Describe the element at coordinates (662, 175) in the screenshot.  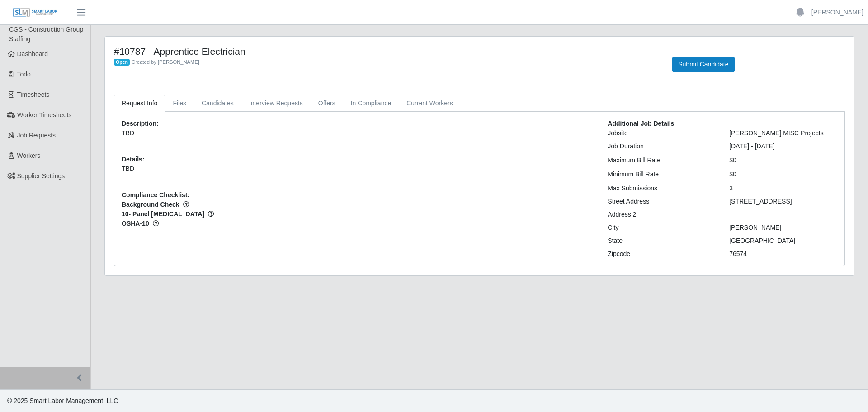
I see `div: Minimum Bill Rate` at that location.